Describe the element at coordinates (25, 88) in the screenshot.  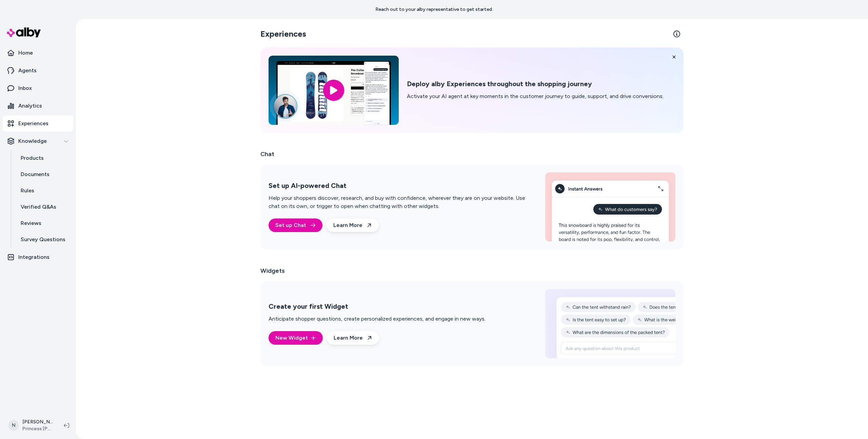
I see `p: Inbox` at that location.